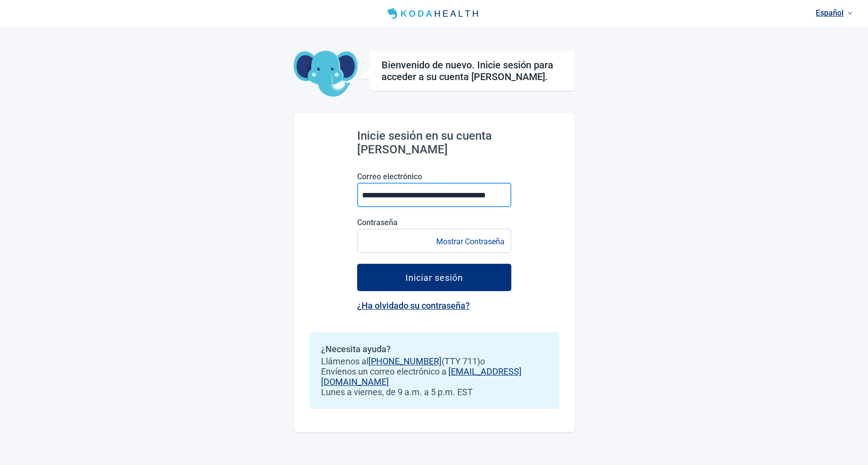  I want to click on a: Idioma actual: Español, so click(834, 13).